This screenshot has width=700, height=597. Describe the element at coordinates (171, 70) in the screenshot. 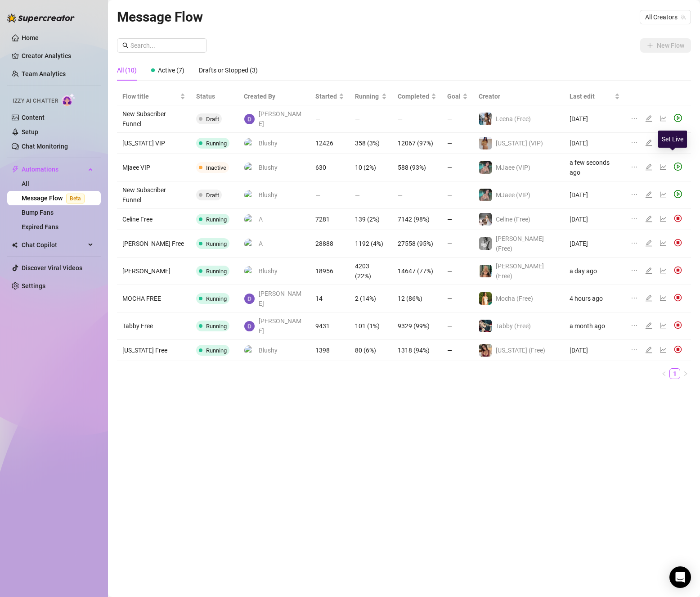

I see `span: Active (7)` at that location.